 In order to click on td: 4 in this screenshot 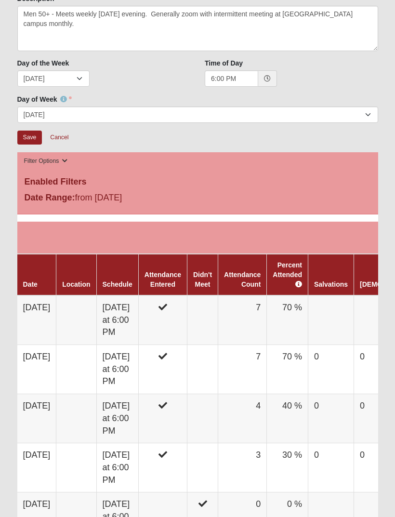, I will do `click(242, 419)`.